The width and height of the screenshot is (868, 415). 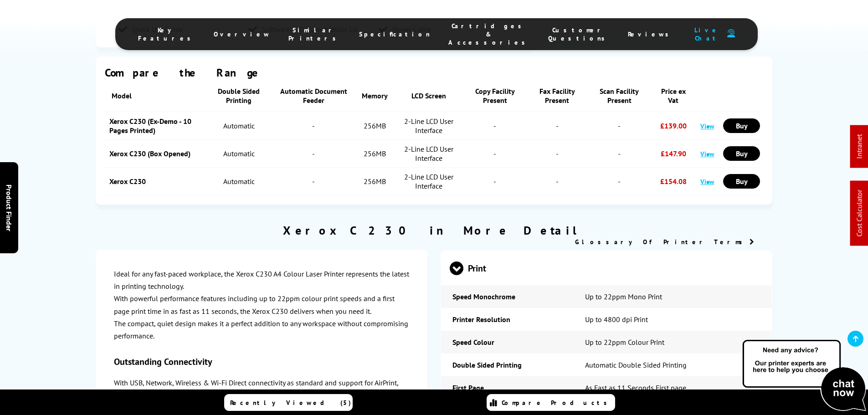 I want to click on a: Compare Products, so click(x=551, y=402).